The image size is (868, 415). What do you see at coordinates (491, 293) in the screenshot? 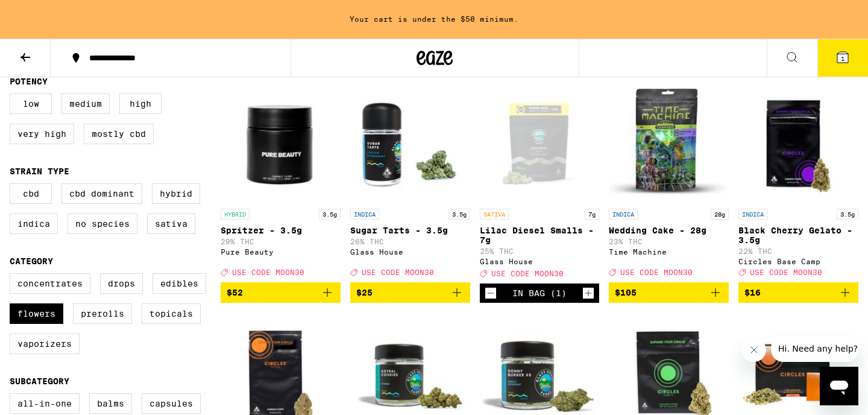
I see `button: Decrement` at bounding box center [491, 293].